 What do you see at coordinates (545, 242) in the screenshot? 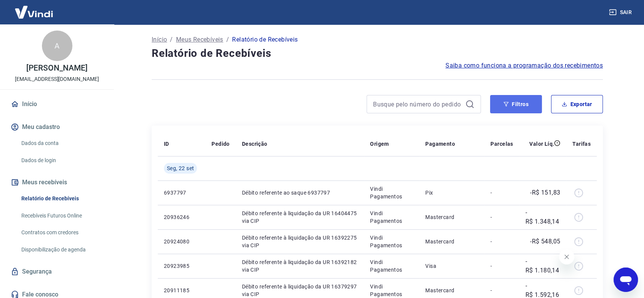
I see `p: -R$ 548,05` at bounding box center [545, 242].